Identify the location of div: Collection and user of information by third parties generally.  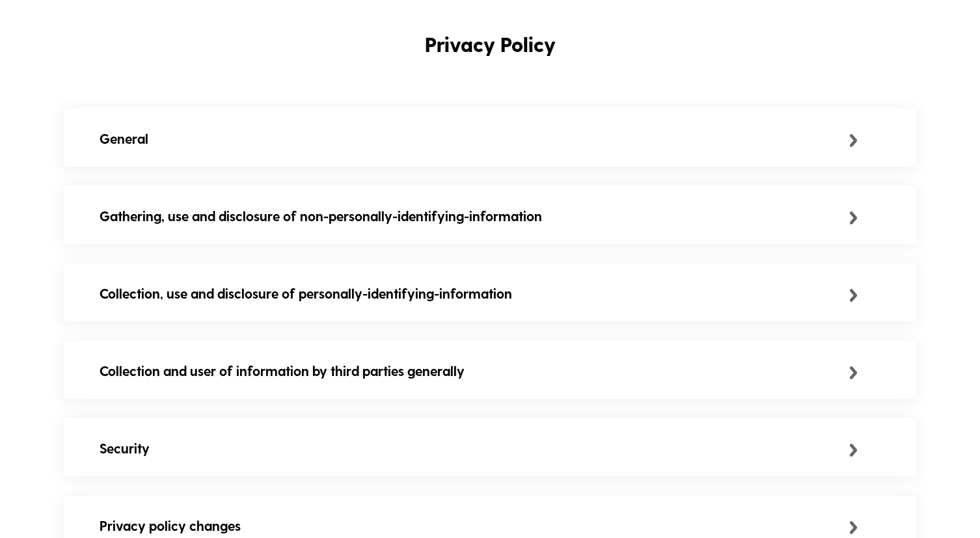
(474, 371).